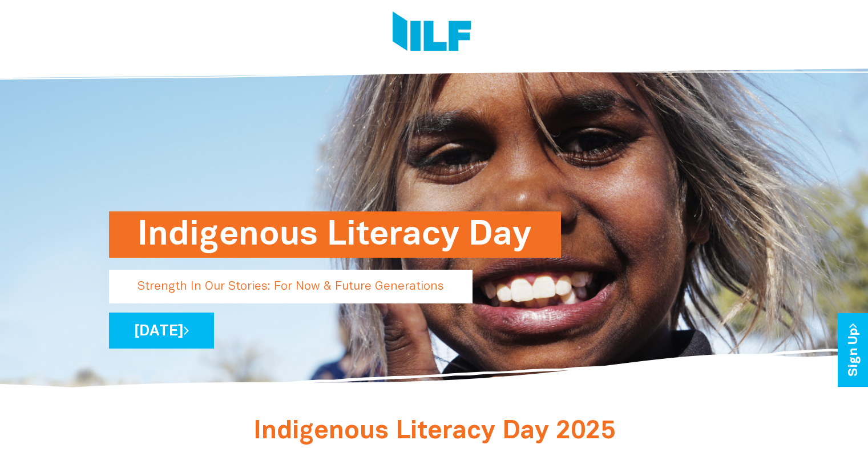  What do you see at coordinates (431, 33) in the screenshot?
I see `img: Logo` at bounding box center [431, 33].